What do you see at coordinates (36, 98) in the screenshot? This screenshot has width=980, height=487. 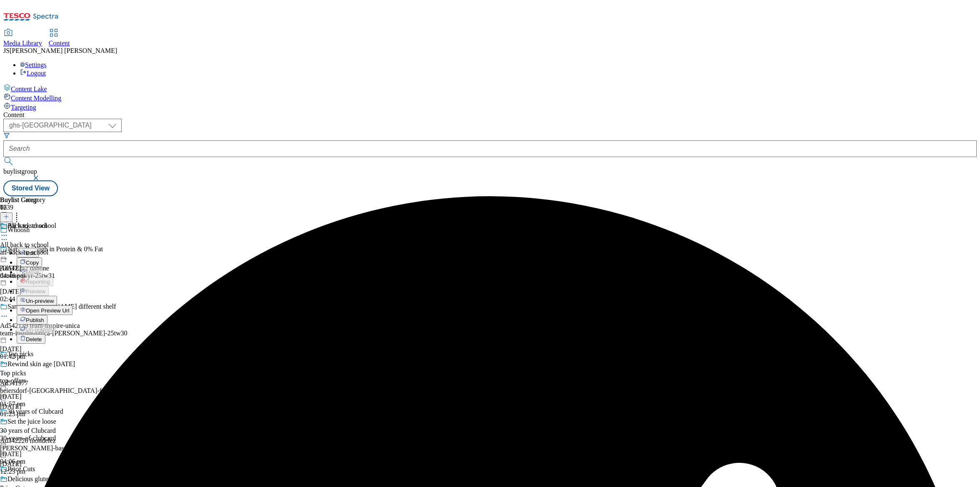 I see `span: Content Modelling` at bounding box center [36, 98].